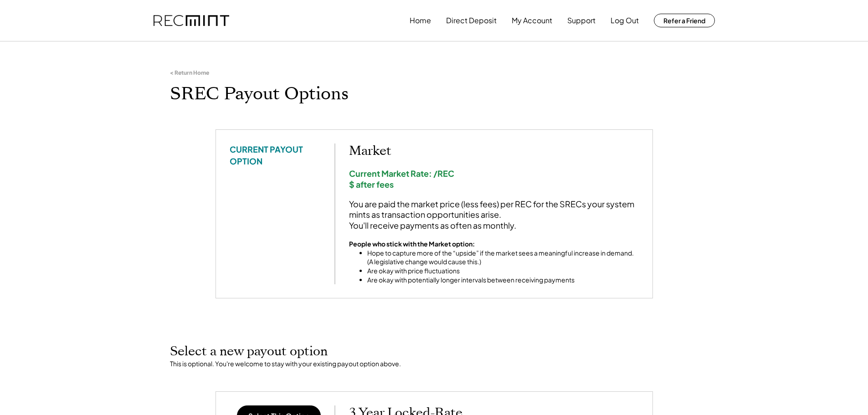  I want to click on div: You are paid the market price (less fees) per REC for the SRECs your system mints as transaction ..., so click(493, 214).